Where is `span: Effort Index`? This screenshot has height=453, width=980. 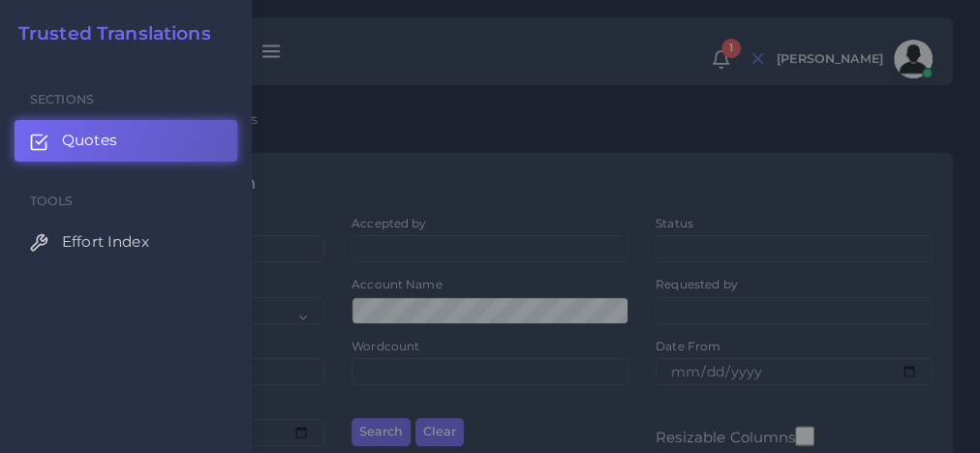 span: Effort Index is located at coordinates (106, 242).